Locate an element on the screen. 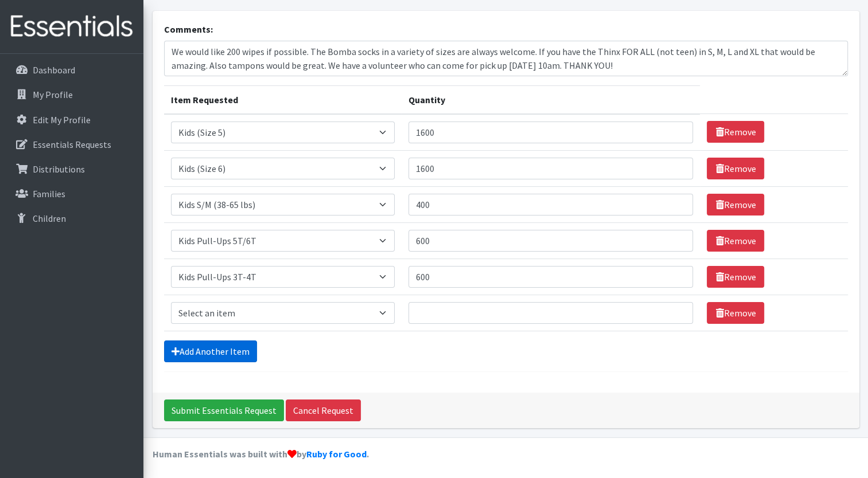 Image resolution: width=868 pixels, height=478 pixels. a: Edit My Profile is located at coordinates (72, 120).